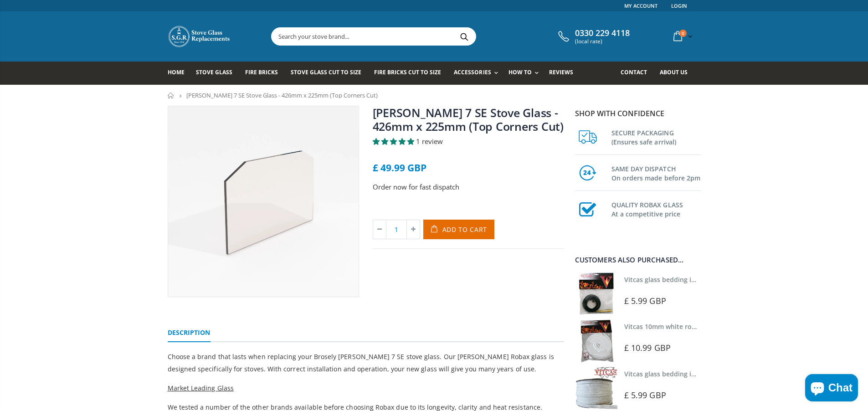  Describe the element at coordinates (709, 279) in the screenshot. I see `a: Vitcas glass bedding in tape - 2mm x 10mm x 2 meters` at that location.